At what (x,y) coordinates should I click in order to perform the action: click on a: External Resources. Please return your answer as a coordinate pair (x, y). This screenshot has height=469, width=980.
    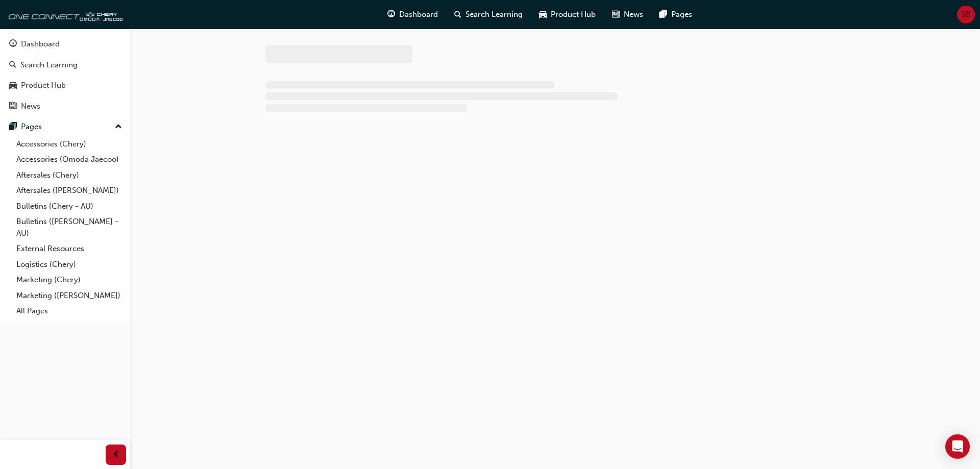
    Looking at the image, I should click on (69, 249).